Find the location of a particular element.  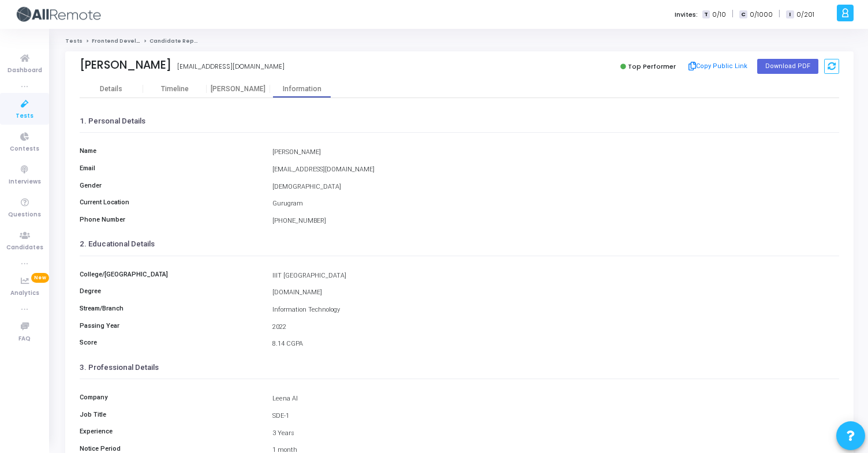

h6: Gender is located at coordinates (170, 185).